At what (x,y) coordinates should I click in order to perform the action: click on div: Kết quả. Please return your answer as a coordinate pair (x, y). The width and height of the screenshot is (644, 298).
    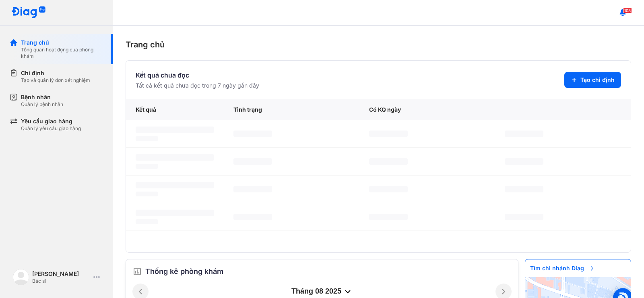
    Looking at the image, I should click on (174, 110).